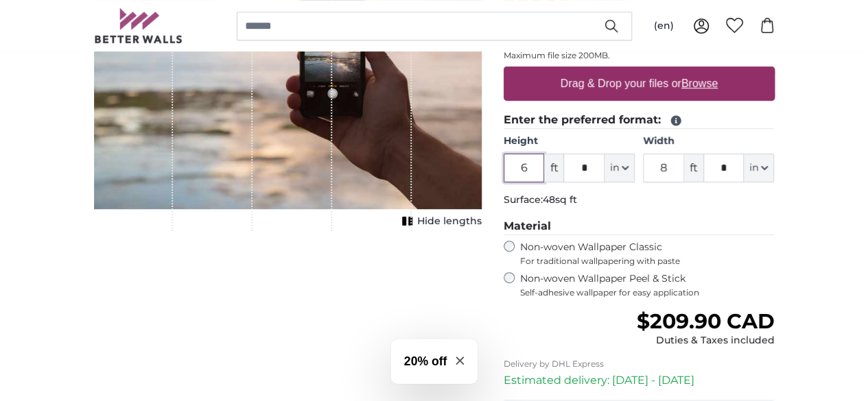 The image size is (868, 401). What do you see at coordinates (639, 120) in the screenshot?
I see `legend: Enter the preferred format:` at bounding box center [639, 120].